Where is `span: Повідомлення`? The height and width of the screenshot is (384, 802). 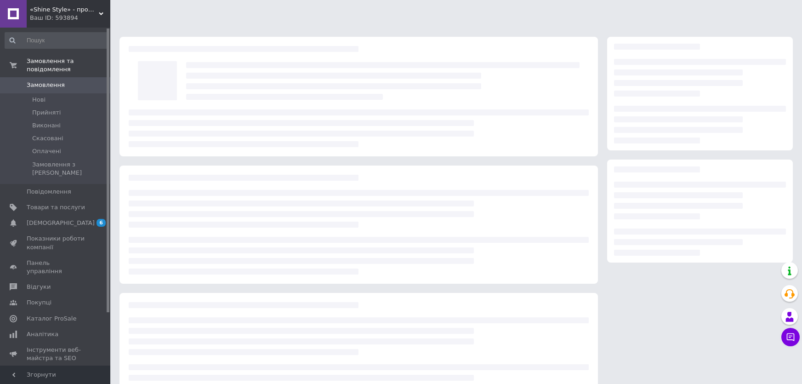
span: Повідомлення is located at coordinates (49, 192).